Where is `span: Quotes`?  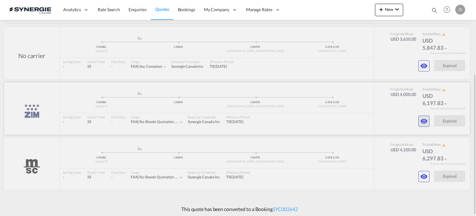 span: Quotes is located at coordinates (162, 9).